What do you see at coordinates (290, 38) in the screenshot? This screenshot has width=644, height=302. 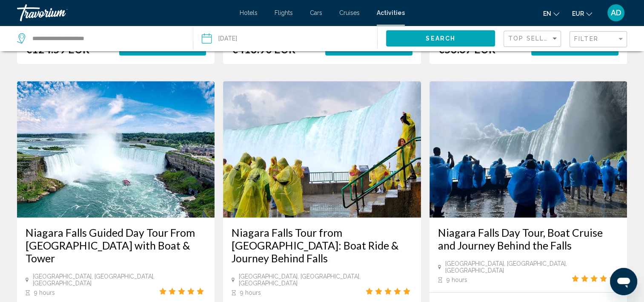 I see `button: Date: Sep 19, 2025` at bounding box center [290, 38].